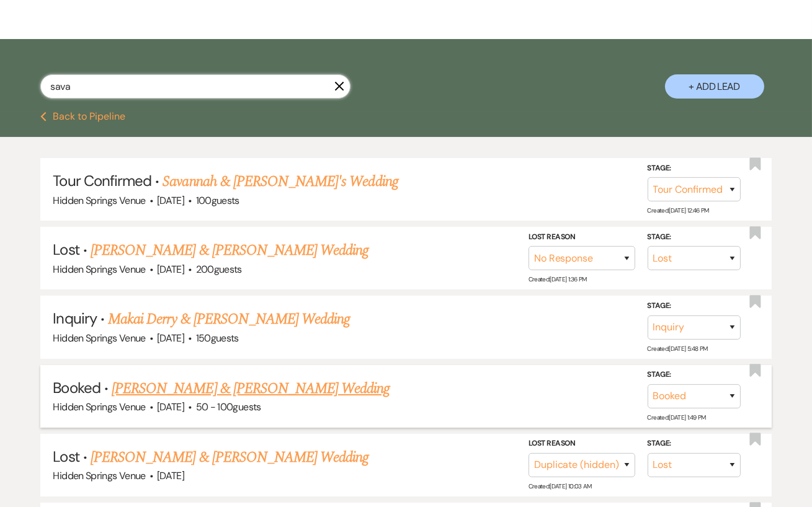  Describe the element at coordinates (217, 338) in the screenshot. I see `span: 150 guests` at that location.